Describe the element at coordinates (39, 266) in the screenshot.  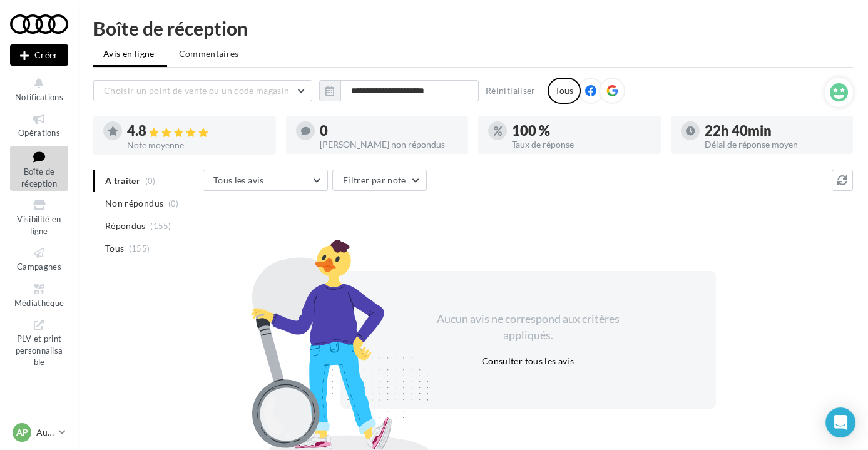
I see `span: Campagnes` at that location.